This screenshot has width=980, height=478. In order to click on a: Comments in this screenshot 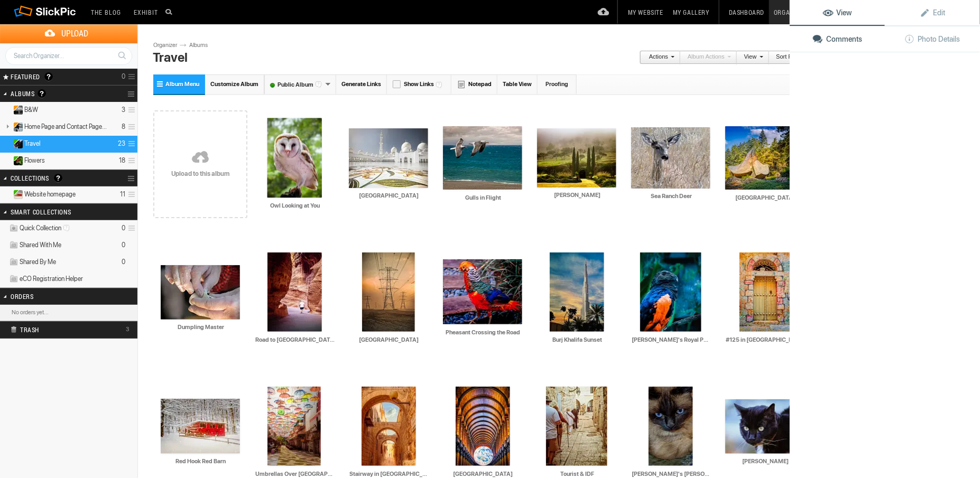, I will do `click(837, 39)`.